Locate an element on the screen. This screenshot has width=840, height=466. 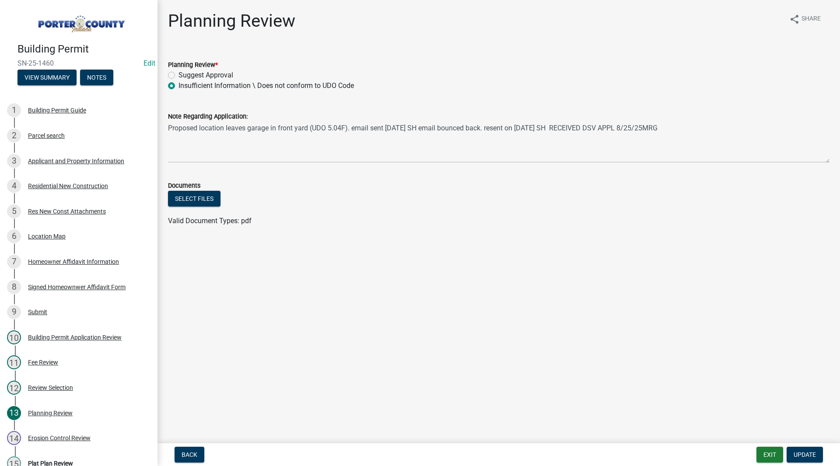
h4: Building Permit is located at coordinates (84, 49).